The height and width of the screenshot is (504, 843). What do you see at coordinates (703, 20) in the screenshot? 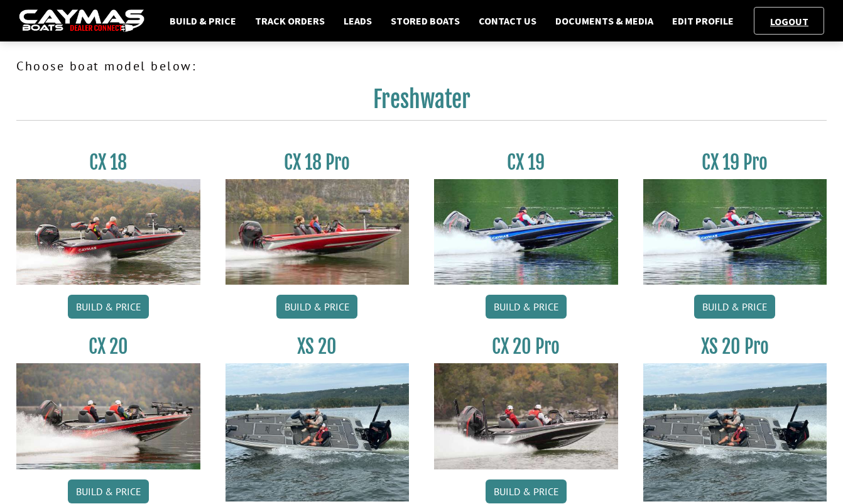
I see `a: Edit Profile` at bounding box center [703, 20].